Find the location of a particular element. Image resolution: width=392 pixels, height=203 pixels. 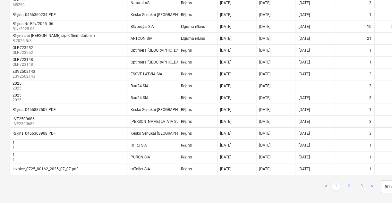

div: OLP723148 is located at coordinates (23, 60).